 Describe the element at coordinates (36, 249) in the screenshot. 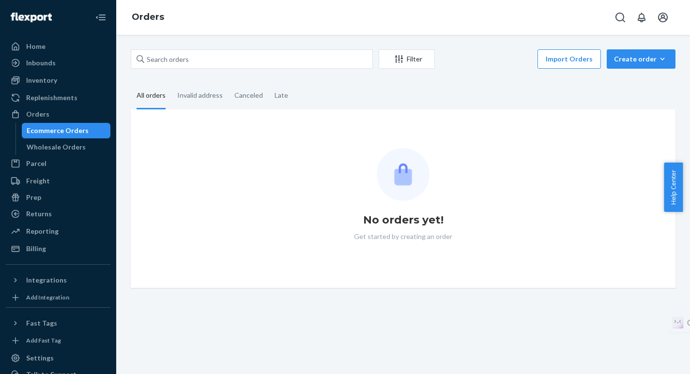

I see `div: Billing` at that location.